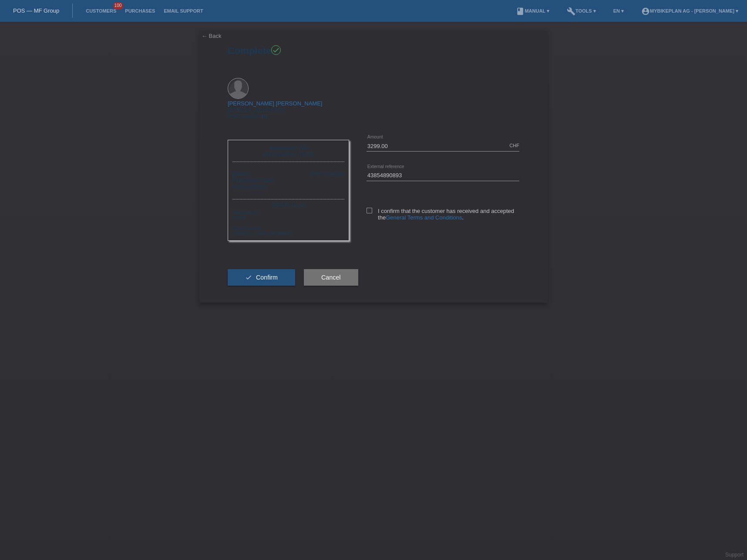  What do you see at coordinates (250, 187) in the screenshot?
I see `span: 43854890893` at bounding box center [250, 187].